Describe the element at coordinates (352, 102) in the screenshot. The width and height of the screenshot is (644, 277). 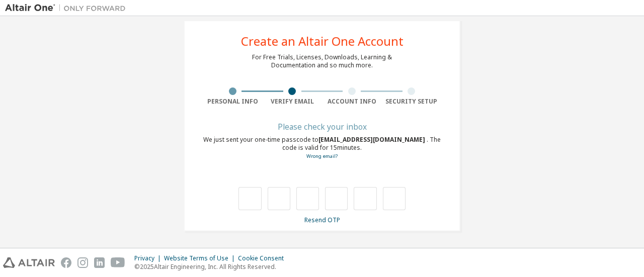
I see `div: Account Info` at that location.